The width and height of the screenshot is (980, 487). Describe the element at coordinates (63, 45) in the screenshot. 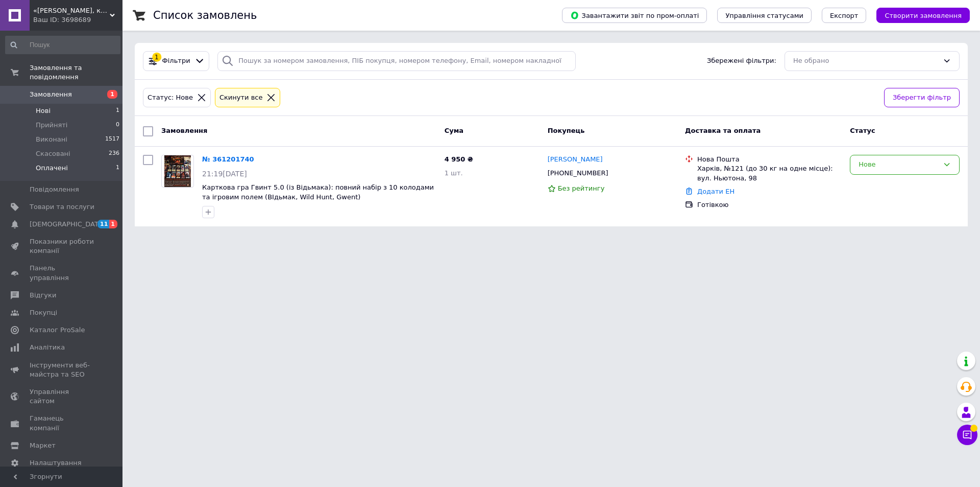

I see `input: Пошук` at that location.